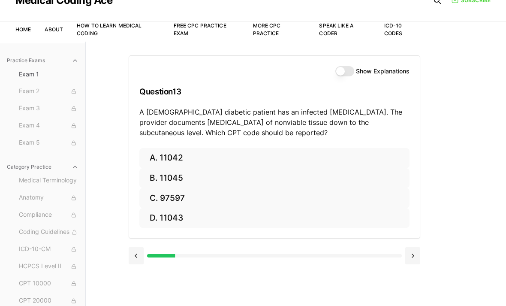  What do you see at coordinates (48, 91) in the screenshot?
I see `span: Exam 2` at bounding box center [48, 91].